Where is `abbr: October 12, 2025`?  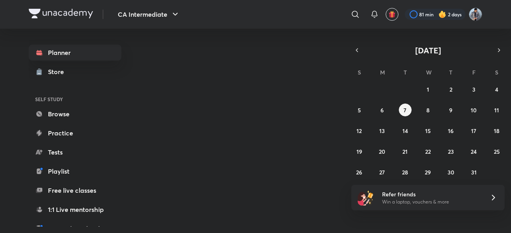
abbr: October 12, 2025 is located at coordinates (359, 131).